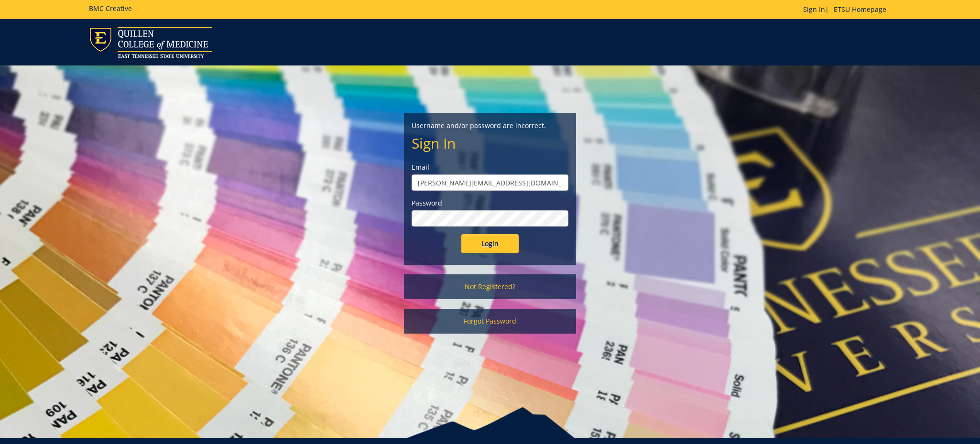 This screenshot has height=444, width=980. What do you see at coordinates (490, 204) in the screenshot?
I see `label: Password` at bounding box center [490, 204].